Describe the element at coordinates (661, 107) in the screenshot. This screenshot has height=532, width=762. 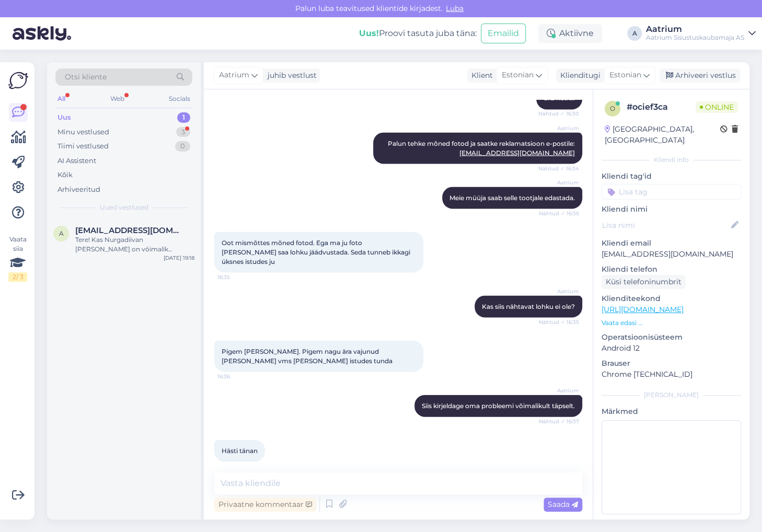
I see `div: # ocief3ca` at that location.